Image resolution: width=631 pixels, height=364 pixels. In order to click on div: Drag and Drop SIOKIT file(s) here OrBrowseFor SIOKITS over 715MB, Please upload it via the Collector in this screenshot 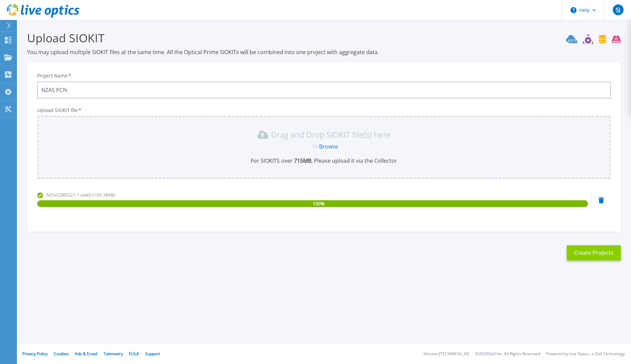, I will do `click(323, 146)`.